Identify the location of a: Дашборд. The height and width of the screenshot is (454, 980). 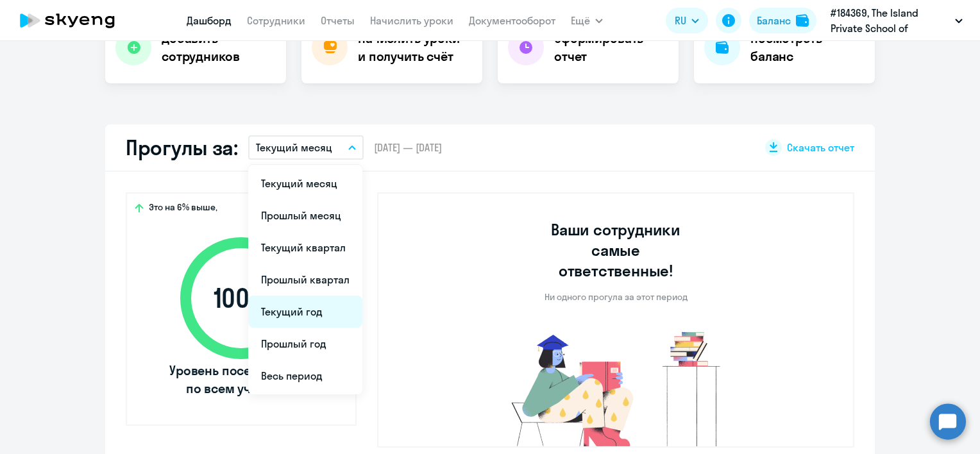
(209, 20).